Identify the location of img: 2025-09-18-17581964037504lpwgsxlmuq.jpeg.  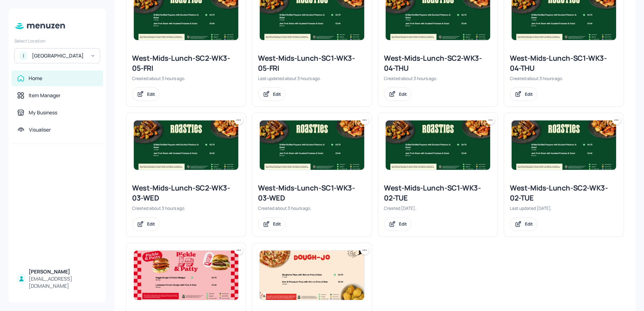
(312, 275).